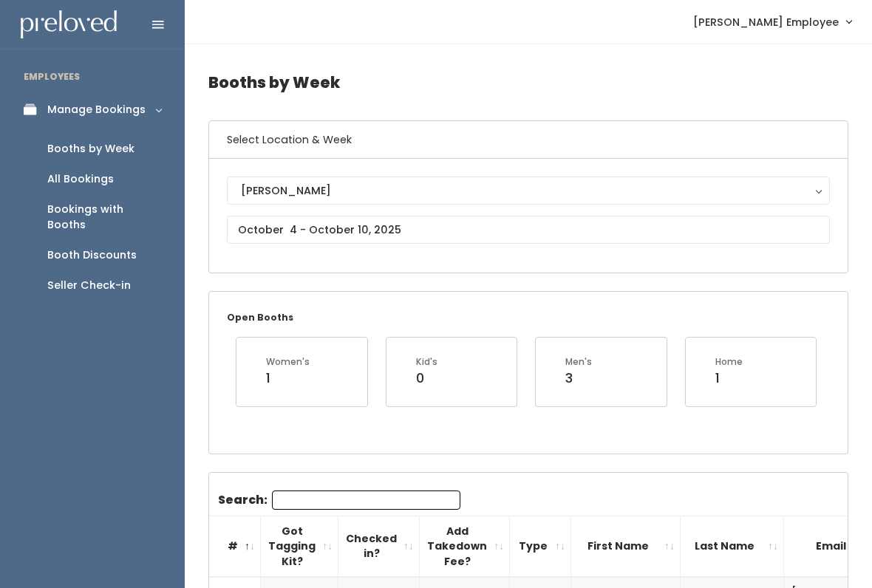 Image resolution: width=872 pixels, height=588 pixels. I want to click on div: 0, so click(426, 378).